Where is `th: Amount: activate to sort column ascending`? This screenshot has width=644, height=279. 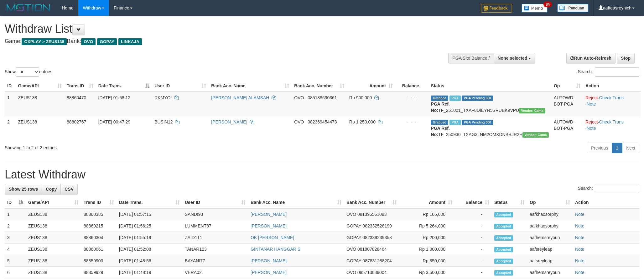
th: Amount: activate to sort column ascending is located at coordinates (370, 86).